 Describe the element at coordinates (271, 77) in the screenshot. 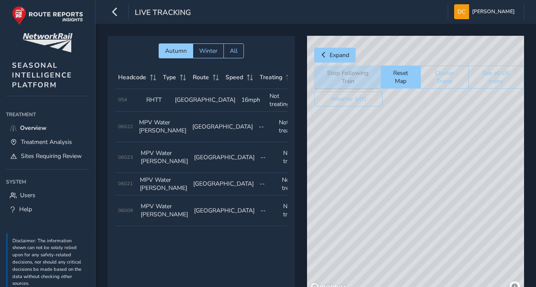

I see `span: Treating` at that location.